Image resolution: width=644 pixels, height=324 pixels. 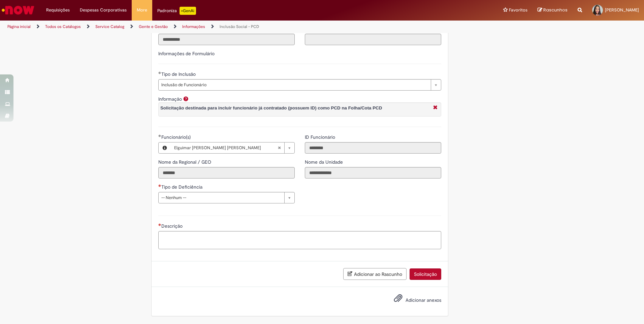 What do you see at coordinates (186, 99) in the screenshot?
I see `span: Ajuda para Informação` at bounding box center [186, 99].